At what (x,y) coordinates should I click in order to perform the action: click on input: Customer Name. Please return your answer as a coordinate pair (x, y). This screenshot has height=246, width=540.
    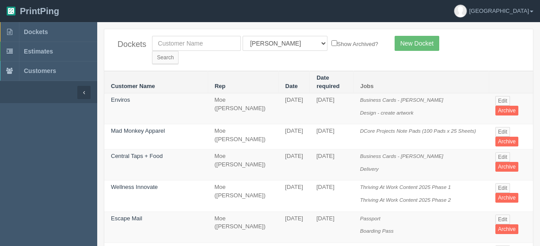
    Looking at the image, I should click on (196, 43).